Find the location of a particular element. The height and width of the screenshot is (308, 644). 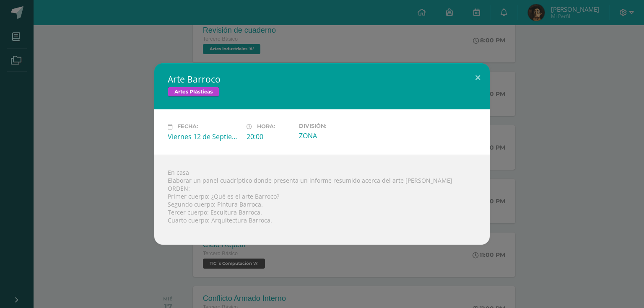

label: División: is located at coordinates (335, 126).